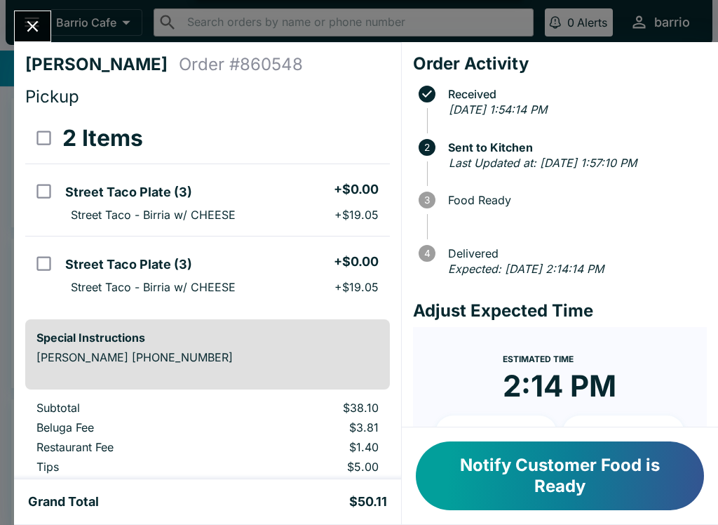 This screenshot has width=718, height=525. What do you see at coordinates (311, 427) in the screenshot?
I see `p: $3.81` at bounding box center [311, 427].